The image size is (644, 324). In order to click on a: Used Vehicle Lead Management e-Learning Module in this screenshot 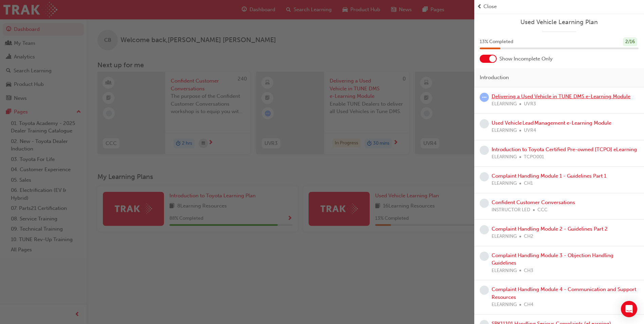, I will do `click(551, 123)`.